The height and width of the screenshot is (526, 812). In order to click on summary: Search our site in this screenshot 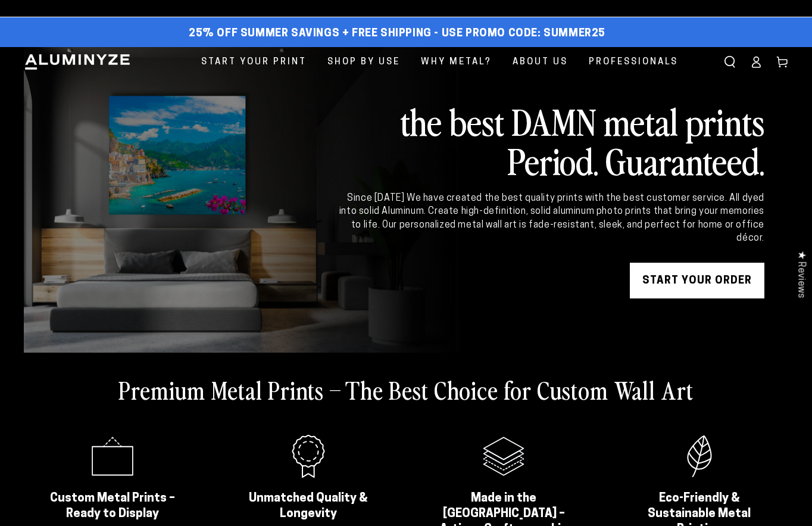, I will do `click(730, 62)`.